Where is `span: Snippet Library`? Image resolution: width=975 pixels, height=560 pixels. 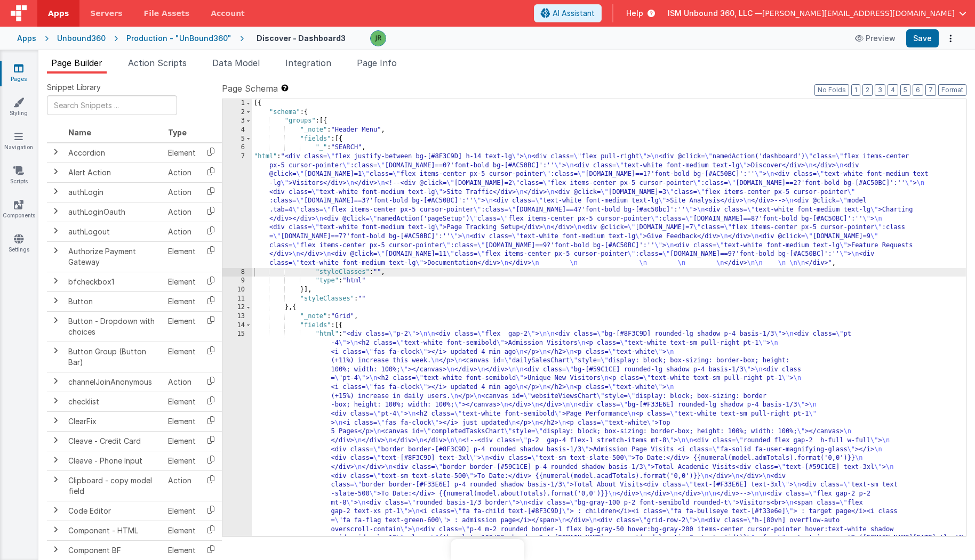 span: Snippet Library is located at coordinates (73, 87).